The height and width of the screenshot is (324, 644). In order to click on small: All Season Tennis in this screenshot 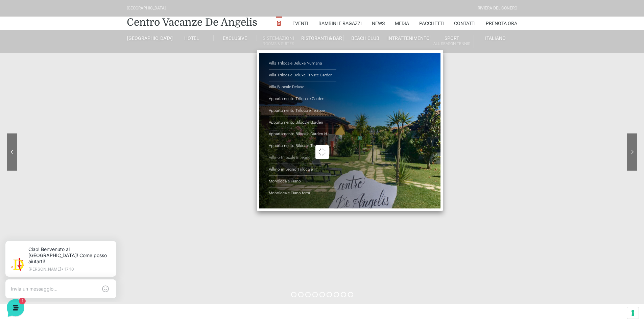, I will do `click(451, 44)`.